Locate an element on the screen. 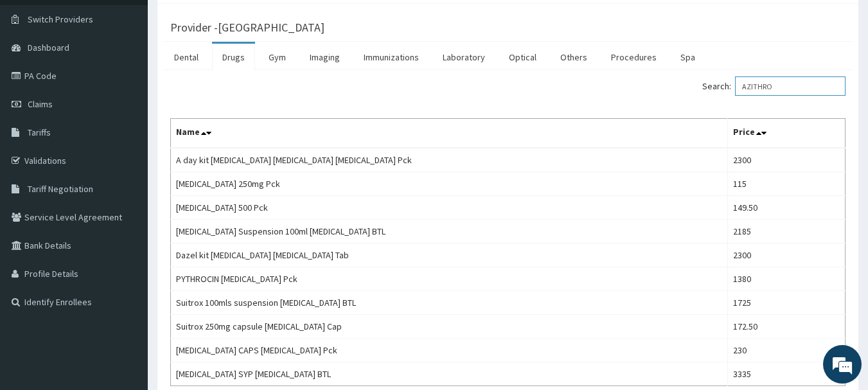 The width and height of the screenshot is (868, 390). a: Imaging is located at coordinates (324, 57).